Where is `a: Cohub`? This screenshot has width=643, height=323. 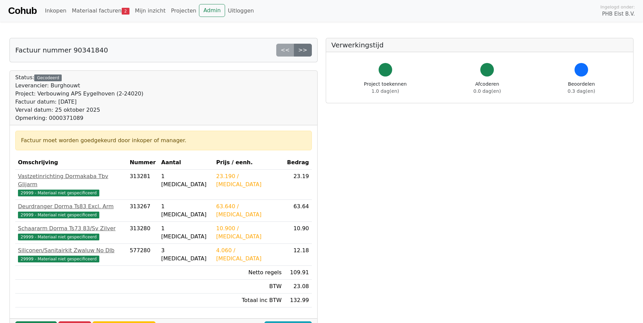 a: Cohub is located at coordinates (22, 11).